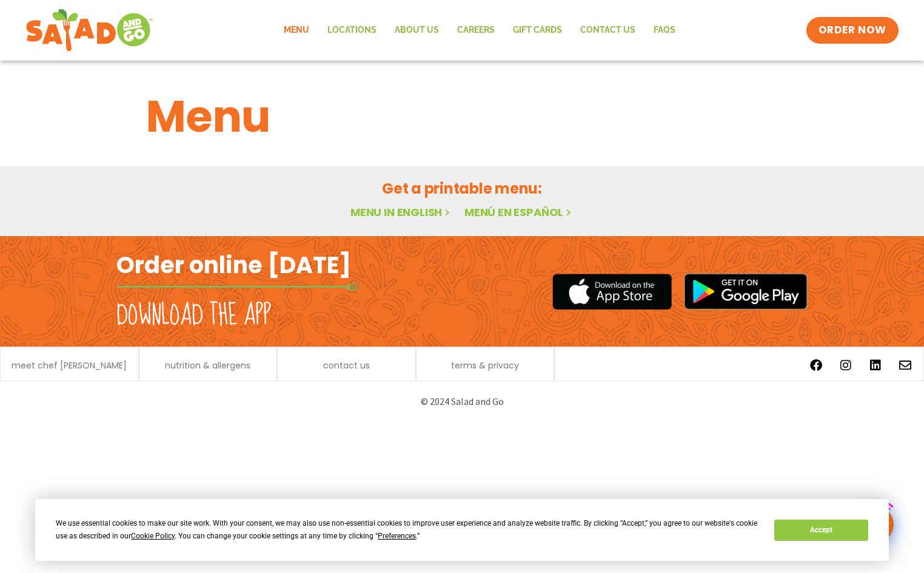 This screenshot has width=924, height=573. I want to click on a: Menú en español, so click(519, 212).